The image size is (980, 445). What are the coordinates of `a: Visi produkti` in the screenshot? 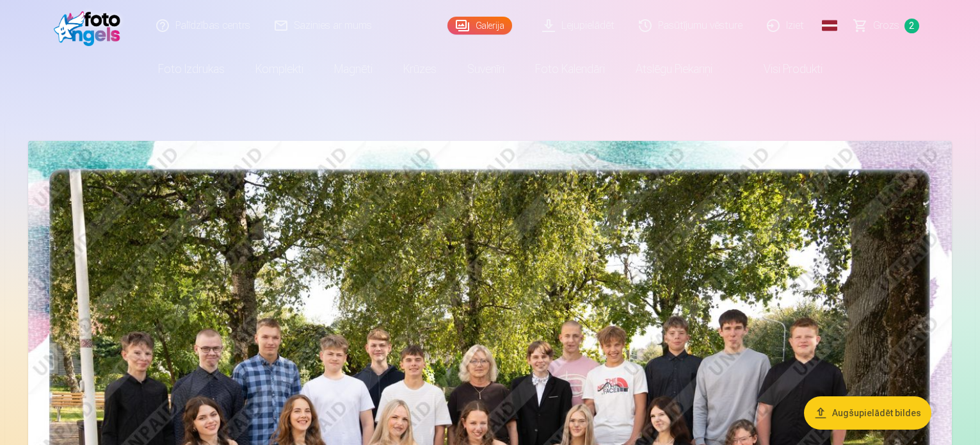 It's located at (783, 69).